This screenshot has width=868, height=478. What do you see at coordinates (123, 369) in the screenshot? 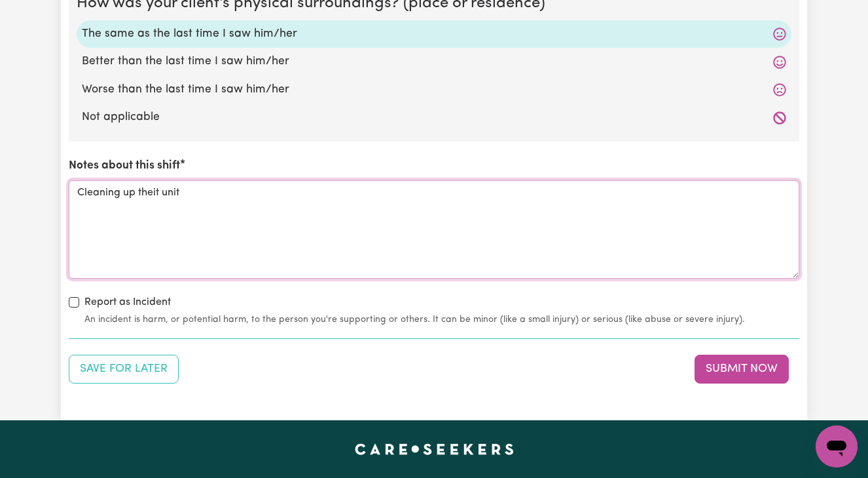
I see `button: Save your job report` at bounding box center [123, 369].